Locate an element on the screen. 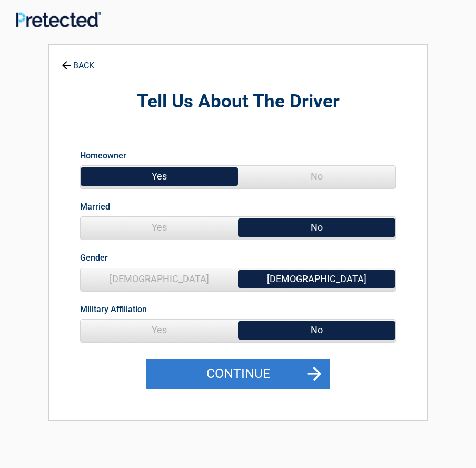 The width and height of the screenshot is (476, 468). a: BACK is located at coordinates (78, 61).